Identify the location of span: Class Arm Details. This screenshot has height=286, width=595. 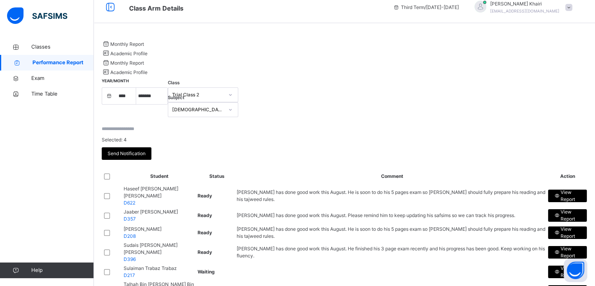
(156, 8).